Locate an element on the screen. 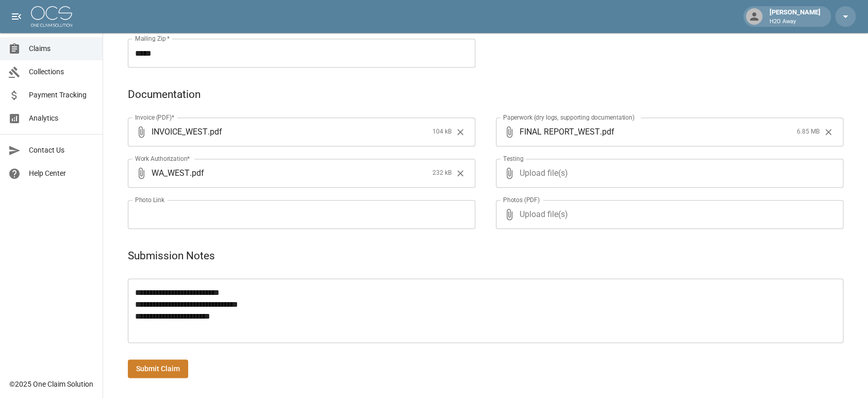  div: © 2025 One Claim Solution is located at coordinates (51, 384).